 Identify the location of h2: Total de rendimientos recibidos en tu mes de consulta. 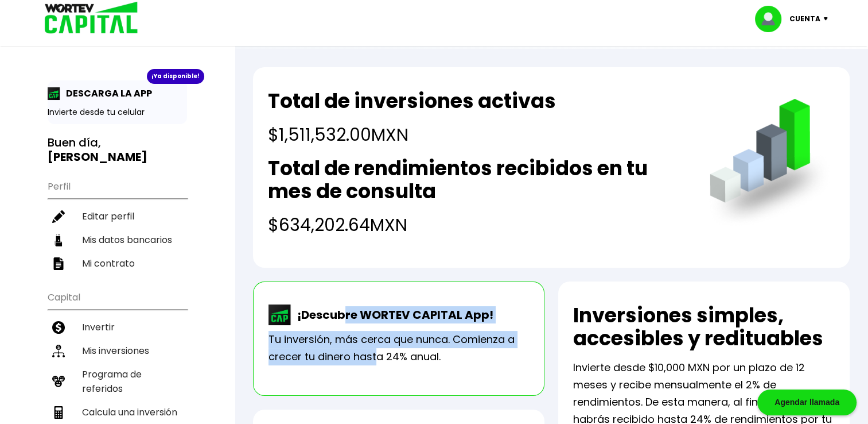
(477, 180).